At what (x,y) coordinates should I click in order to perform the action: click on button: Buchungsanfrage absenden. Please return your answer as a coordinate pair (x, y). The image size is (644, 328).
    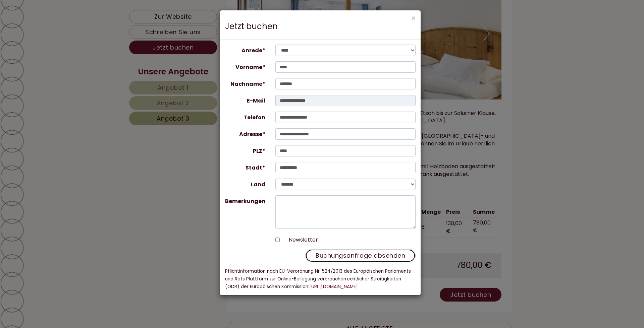
    Looking at the image, I should click on (360, 256).